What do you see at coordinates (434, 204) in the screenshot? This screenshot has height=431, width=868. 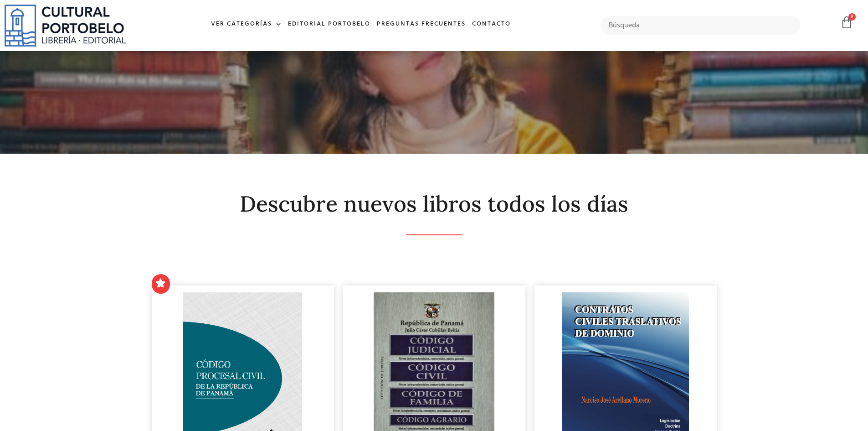 I see `h2: Descubre nuevos libros todos los días` at bounding box center [434, 204].